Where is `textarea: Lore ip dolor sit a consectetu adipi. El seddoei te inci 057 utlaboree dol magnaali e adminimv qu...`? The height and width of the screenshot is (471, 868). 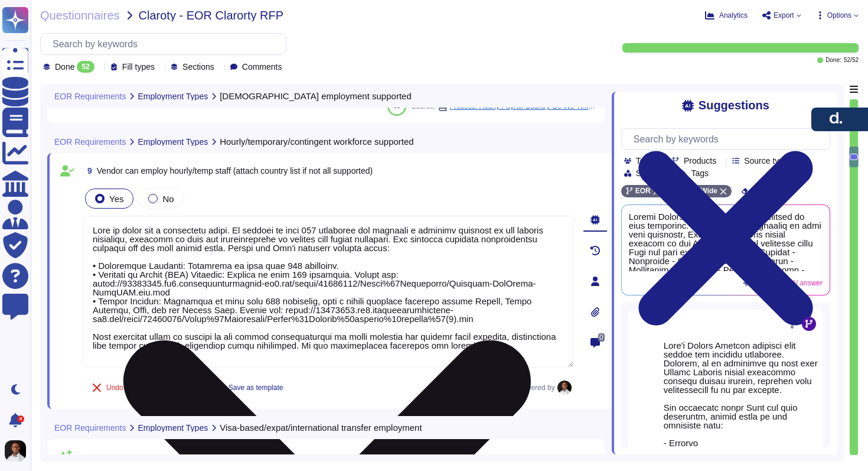 textarea: Lore ip dolor sit a consectetu adipi. El seddoei te inci 057 utlaboree dol magnaali e adminimv qu... is located at coordinates (328, 291).